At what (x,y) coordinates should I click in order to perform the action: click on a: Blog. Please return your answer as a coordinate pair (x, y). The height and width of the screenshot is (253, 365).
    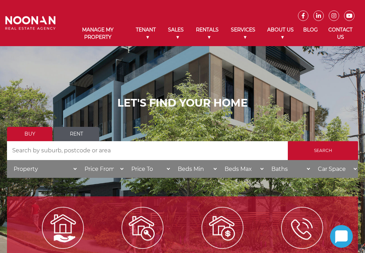
    Looking at the image, I should click on (310, 30).